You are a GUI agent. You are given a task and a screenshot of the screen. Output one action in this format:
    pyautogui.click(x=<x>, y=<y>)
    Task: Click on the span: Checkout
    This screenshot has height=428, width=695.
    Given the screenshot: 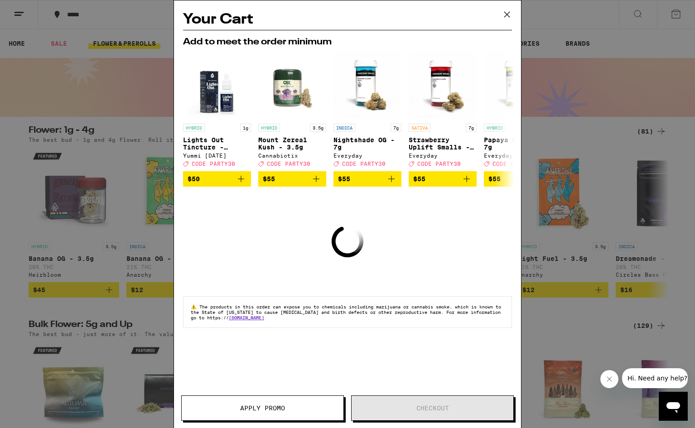 What is the action you would take?
    pyautogui.click(x=433, y=408)
    